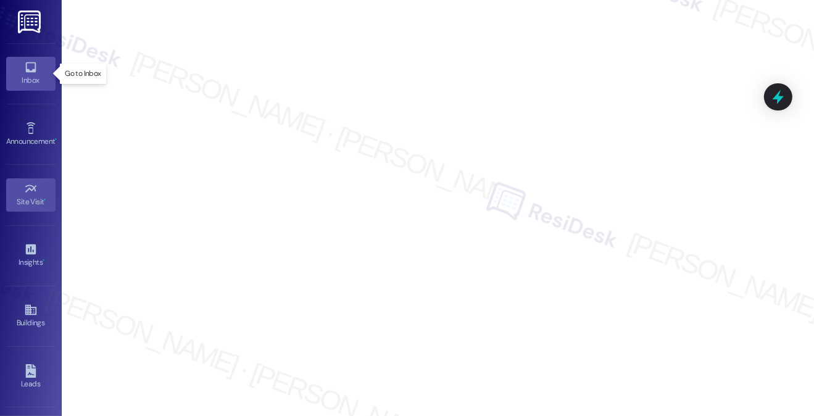 The width and height of the screenshot is (814, 416). Describe the element at coordinates (31, 316) in the screenshot. I see `a: Buildings` at that location.